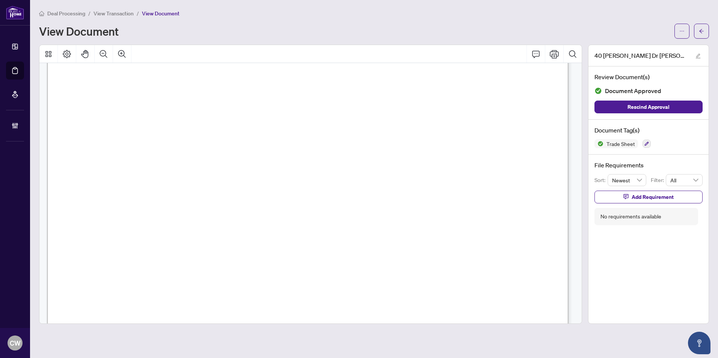 This screenshot has width=718, height=358. Describe the element at coordinates (649, 197) in the screenshot. I see `button: Add Requirement` at that location.